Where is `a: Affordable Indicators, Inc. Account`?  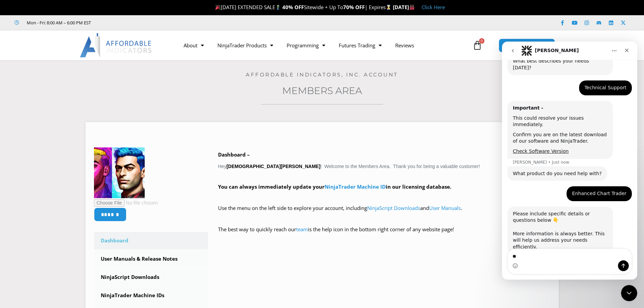
a: Affordable Indicators, Inc. Account is located at coordinates (322, 74).